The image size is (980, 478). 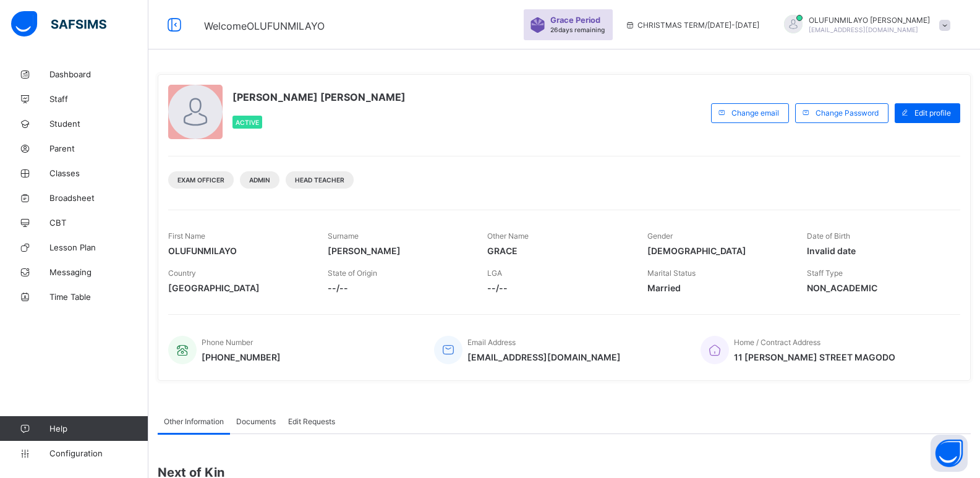 What do you see at coordinates (949, 453) in the screenshot?
I see `button: Open asap` at bounding box center [949, 453].